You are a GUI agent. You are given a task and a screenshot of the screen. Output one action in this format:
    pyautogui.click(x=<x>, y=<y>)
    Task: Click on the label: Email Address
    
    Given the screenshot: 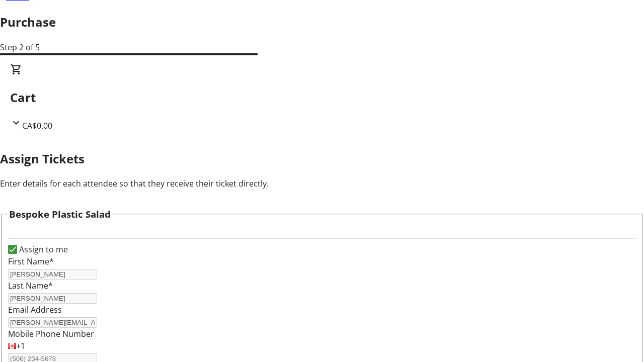 What is the action you would take?
    pyautogui.click(x=35, y=309)
    